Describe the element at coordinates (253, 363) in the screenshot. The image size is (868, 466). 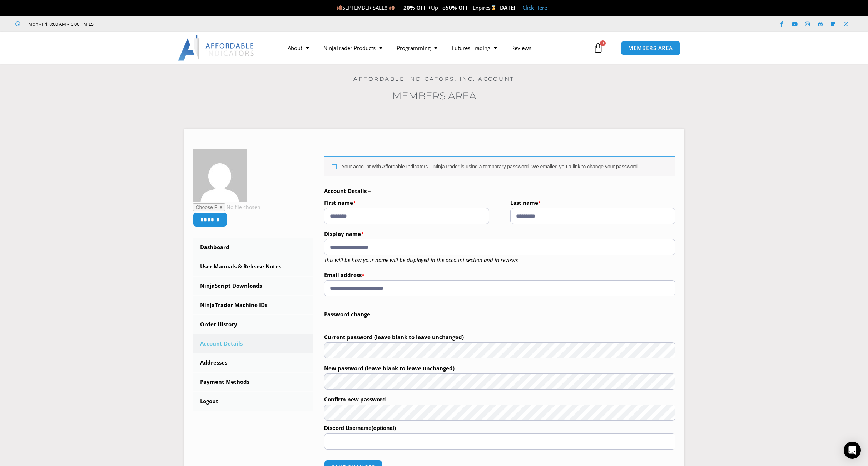
I see `a: Addresses` at that location.